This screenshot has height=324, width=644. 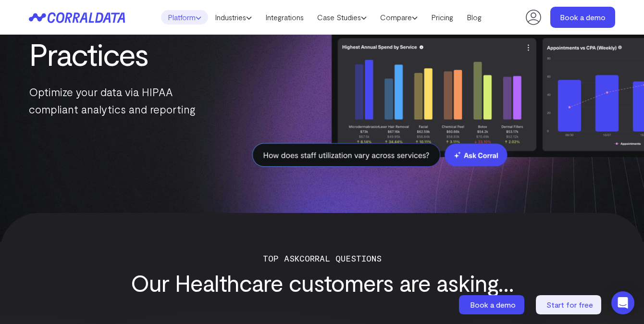 What do you see at coordinates (342, 17) in the screenshot?
I see `a: Case Studies` at bounding box center [342, 17].